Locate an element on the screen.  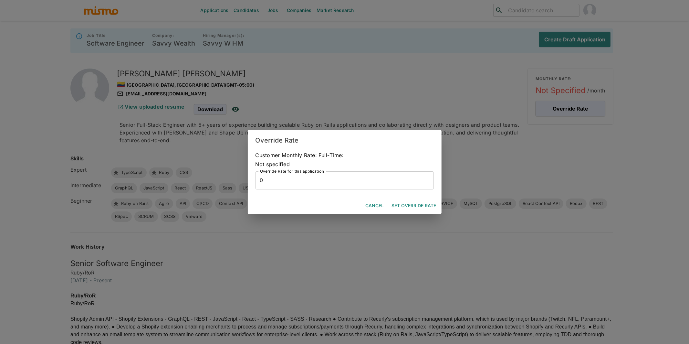
button: Set Override Rate is located at coordinates (414, 206).